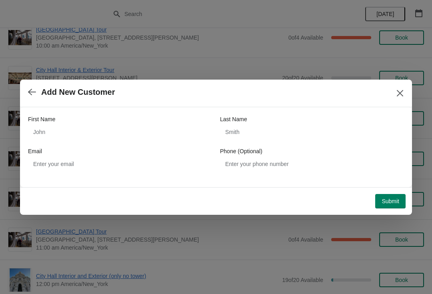  Describe the element at coordinates (400, 93) in the screenshot. I see `button: Close` at that location.